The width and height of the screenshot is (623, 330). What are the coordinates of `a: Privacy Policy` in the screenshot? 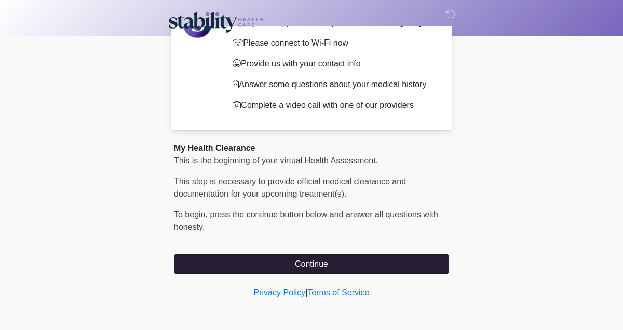 It's located at (280, 292).